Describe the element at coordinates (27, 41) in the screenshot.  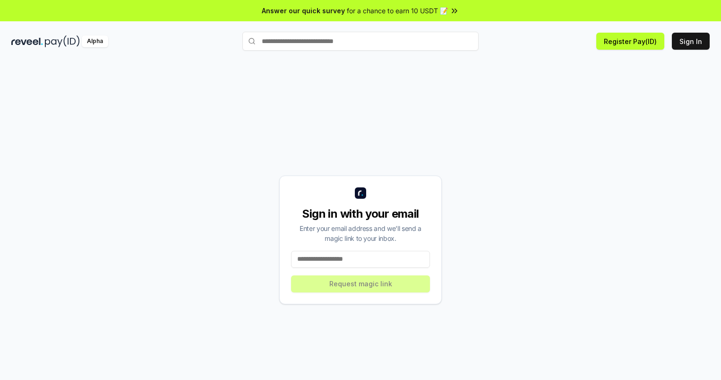
I see `img: reveel_dark` at that location.